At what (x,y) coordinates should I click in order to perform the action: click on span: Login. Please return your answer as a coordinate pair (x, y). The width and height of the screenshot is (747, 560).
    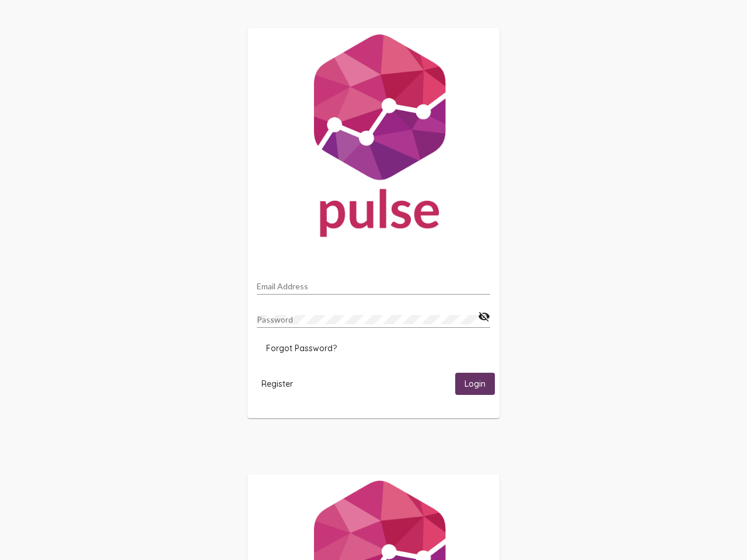
    Looking at the image, I should click on (475, 385).